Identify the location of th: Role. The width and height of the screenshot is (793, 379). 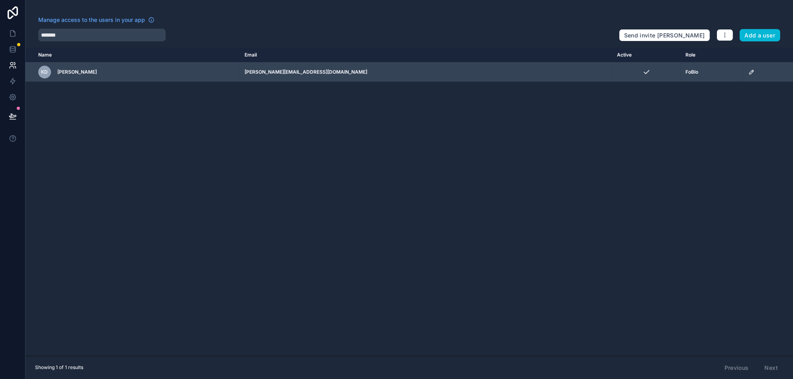
(713, 55).